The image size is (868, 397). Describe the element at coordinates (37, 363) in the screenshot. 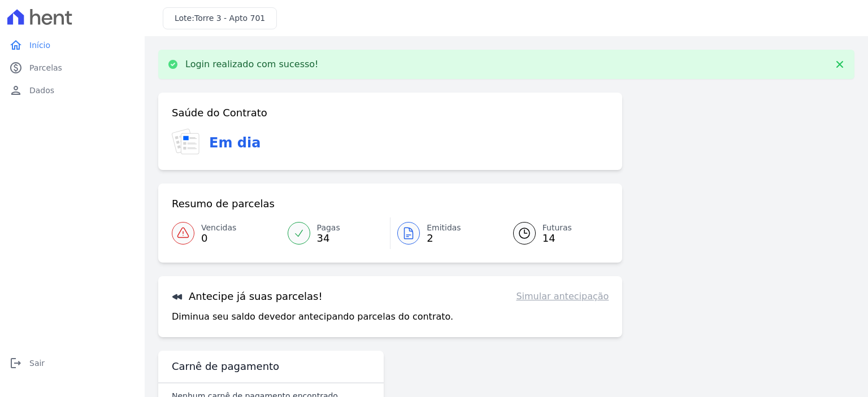

I see `span: Sair` at that location.